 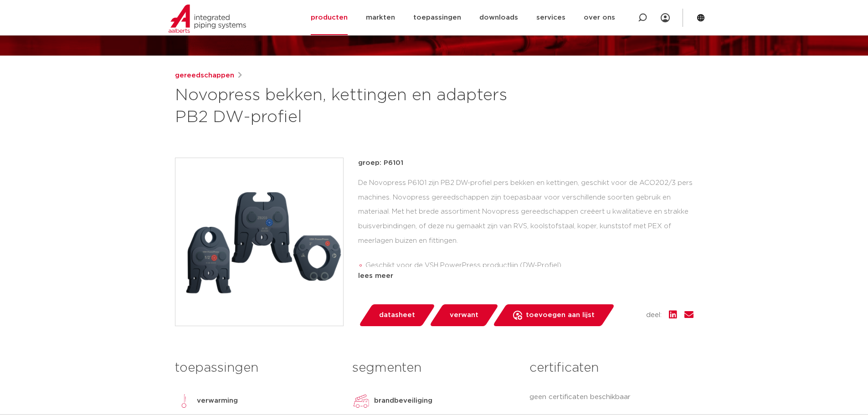 What do you see at coordinates (654, 315) in the screenshot?
I see `span: deel:` at bounding box center [654, 315].